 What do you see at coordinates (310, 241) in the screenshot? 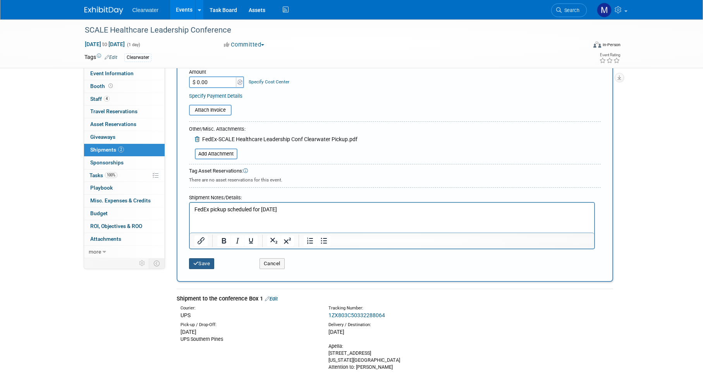
I see `button: Numbered list` at bounding box center [310, 241].